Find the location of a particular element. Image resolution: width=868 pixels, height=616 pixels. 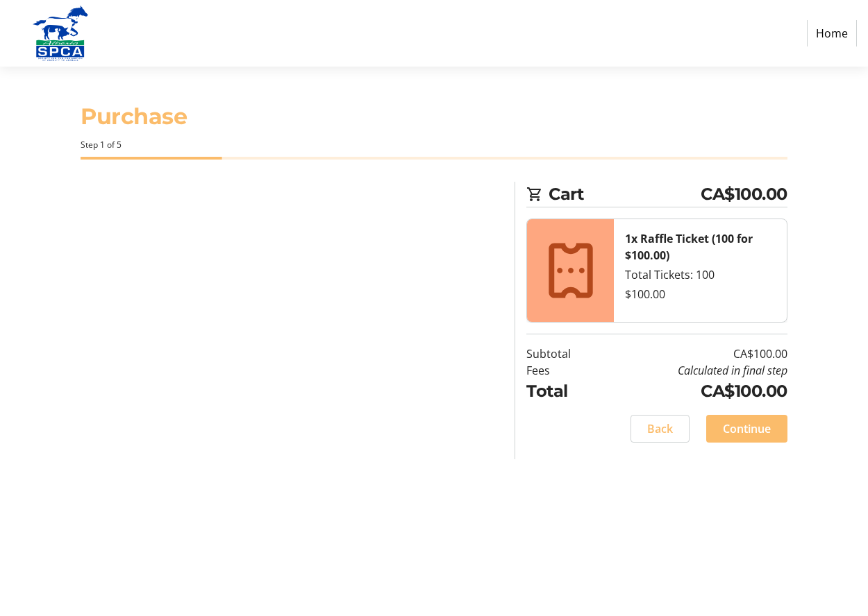

td: Fees is located at coordinates (563, 370).